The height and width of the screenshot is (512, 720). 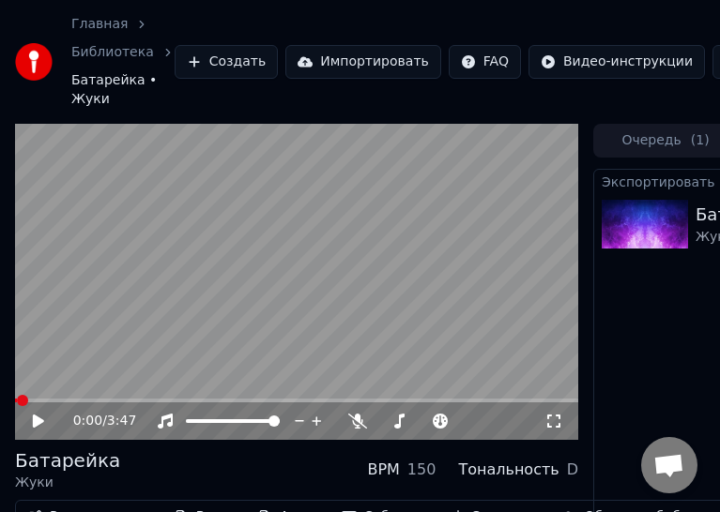 I want to click on span: Батарейка • Жуки, so click(x=123, y=90).